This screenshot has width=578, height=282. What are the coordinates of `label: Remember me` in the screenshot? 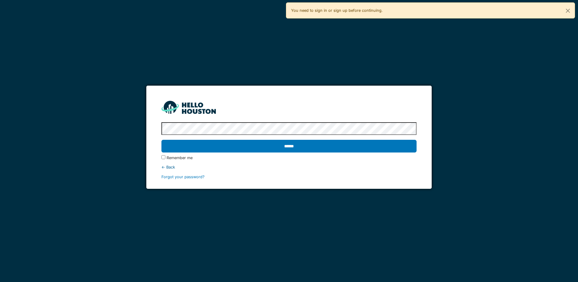 It's located at (180, 158).